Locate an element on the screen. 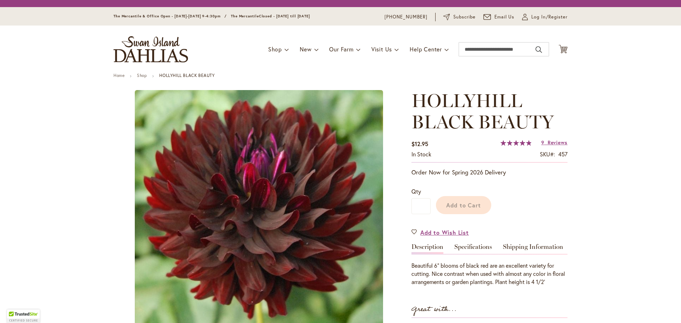  span: New is located at coordinates (305, 49).